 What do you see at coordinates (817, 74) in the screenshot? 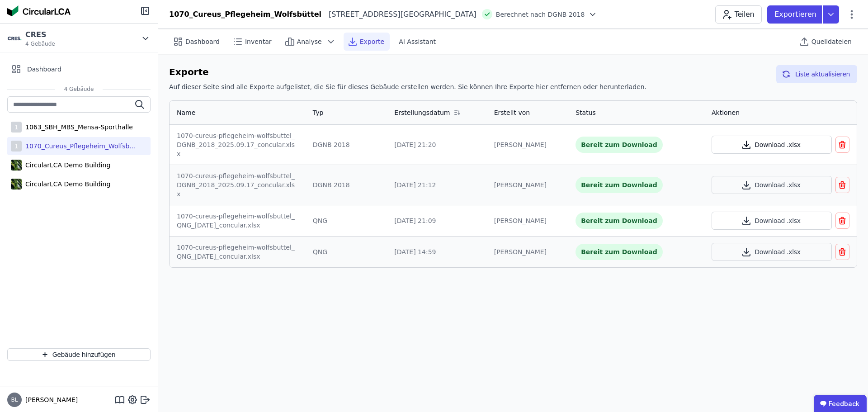
I see `button: Liste aktualisieren` at bounding box center [817, 74].